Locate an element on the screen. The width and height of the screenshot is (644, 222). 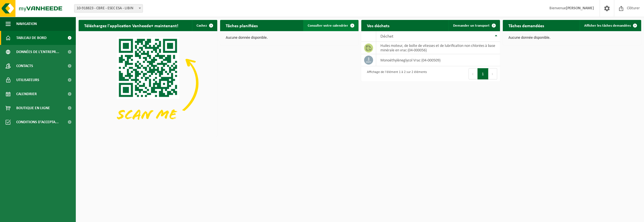
span: Conditions d'accepta... is located at coordinates (37, 122).